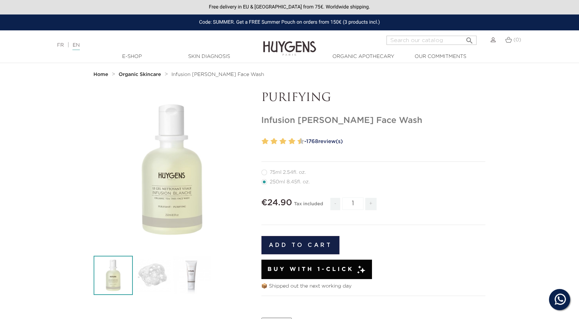 The height and width of the screenshot is (319, 579). What do you see at coordinates (102, 75) in the screenshot?
I see `a: Home` at bounding box center [102, 75].